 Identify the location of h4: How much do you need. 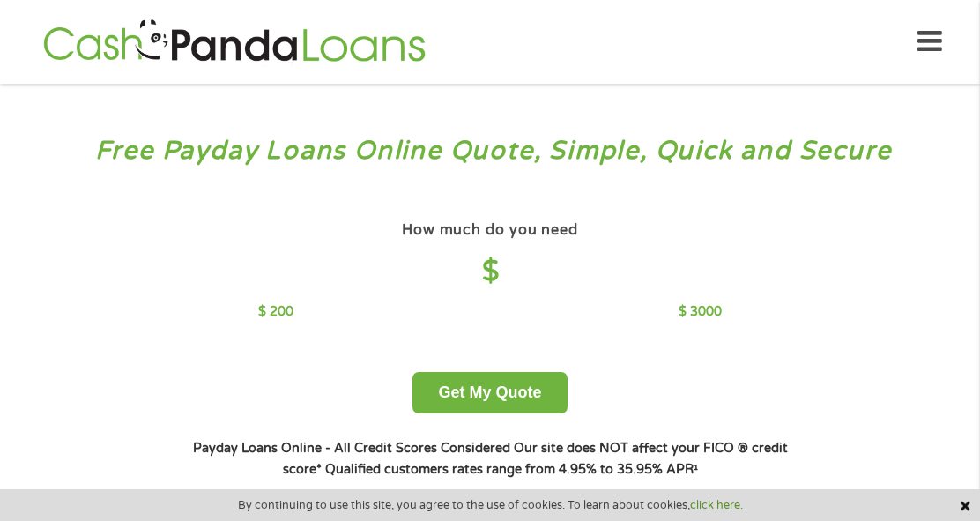
(490, 230).